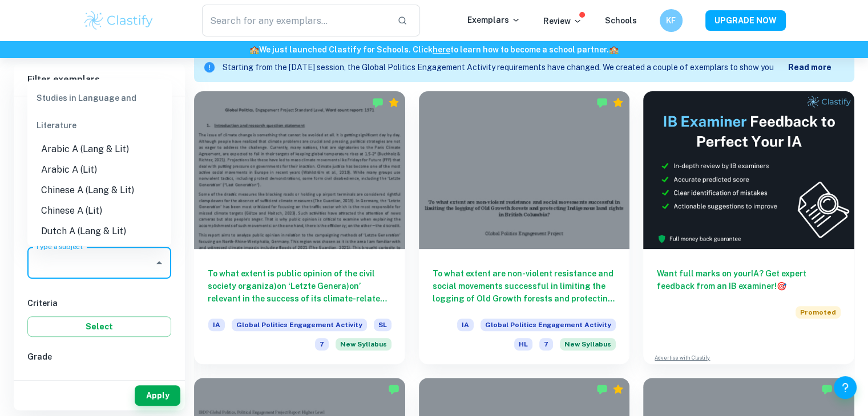  Describe the element at coordinates (745, 20) in the screenshot. I see `button: UPGRADE NOW` at that location.